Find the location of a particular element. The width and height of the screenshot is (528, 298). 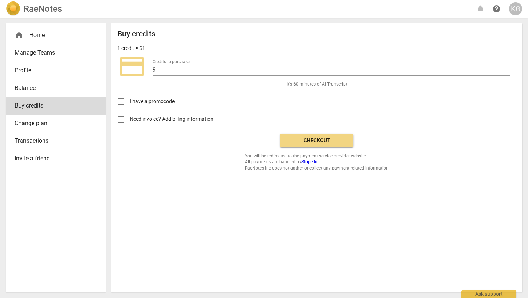

h2: Buy credits is located at coordinates (136, 34).